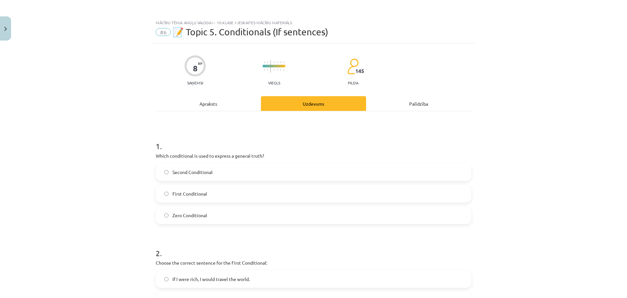 The height and width of the screenshot is (298, 627). Describe the element at coordinates (314, 103) in the screenshot. I see `div: Uzdevums` at that location.